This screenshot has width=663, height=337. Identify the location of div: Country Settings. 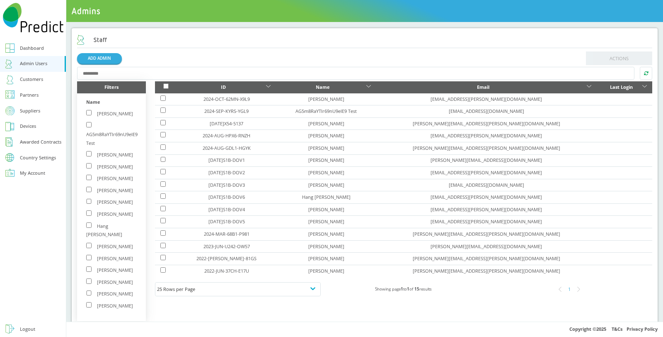
(38, 157).